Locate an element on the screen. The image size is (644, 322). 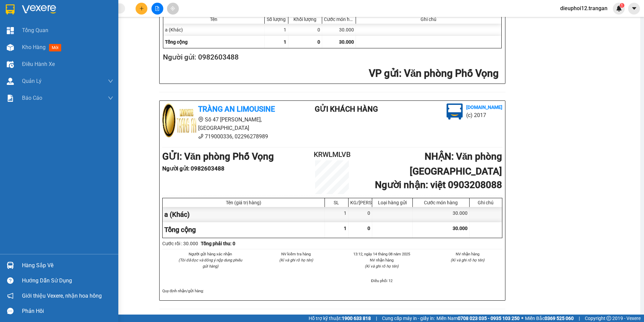
div: Phản hồi is located at coordinates (67, 311).